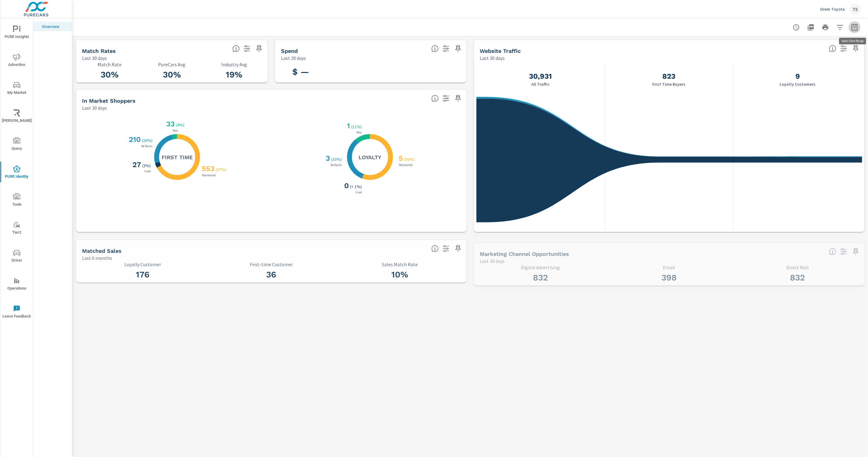  I want to click on p: Sales Match Rate, so click(400, 265).